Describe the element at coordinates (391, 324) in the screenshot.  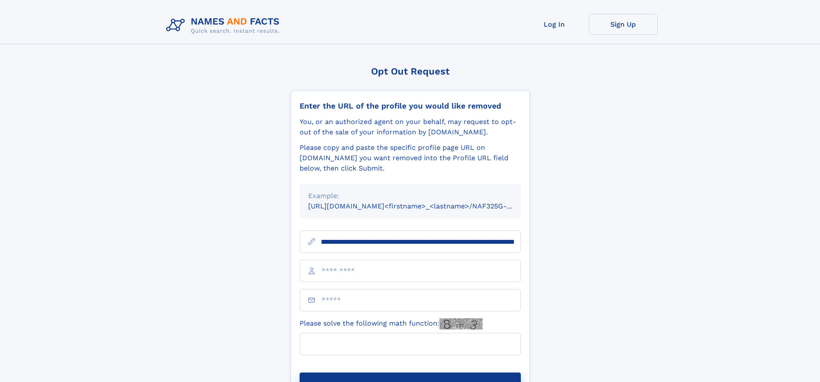
I see `label: Please solve the following math function:` at that location.